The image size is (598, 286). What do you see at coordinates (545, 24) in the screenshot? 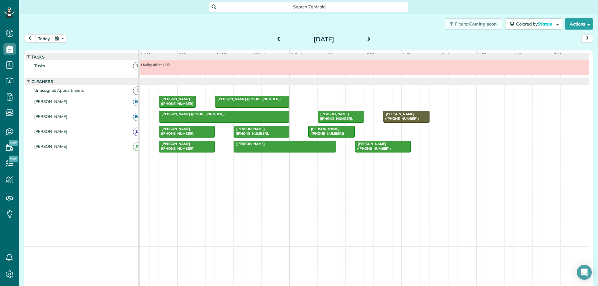
I see `span: Status` at bounding box center [545, 24].